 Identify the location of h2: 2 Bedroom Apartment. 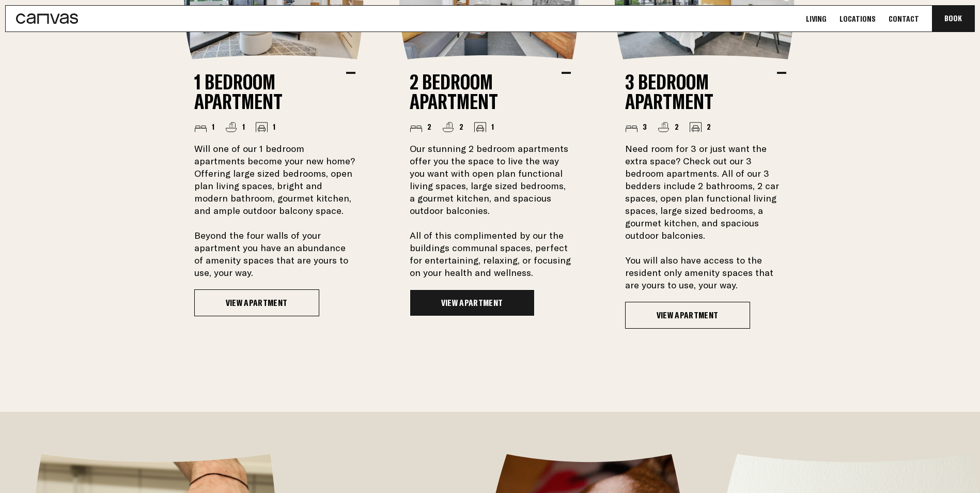
(486, 92).